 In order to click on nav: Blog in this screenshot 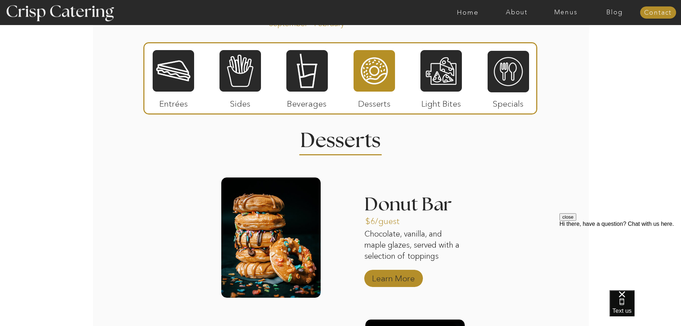, I will do `click(615, 13)`.